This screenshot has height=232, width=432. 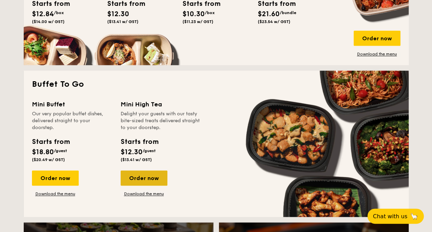 I want to click on div: Mini High Tea, so click(x=161, y=104).